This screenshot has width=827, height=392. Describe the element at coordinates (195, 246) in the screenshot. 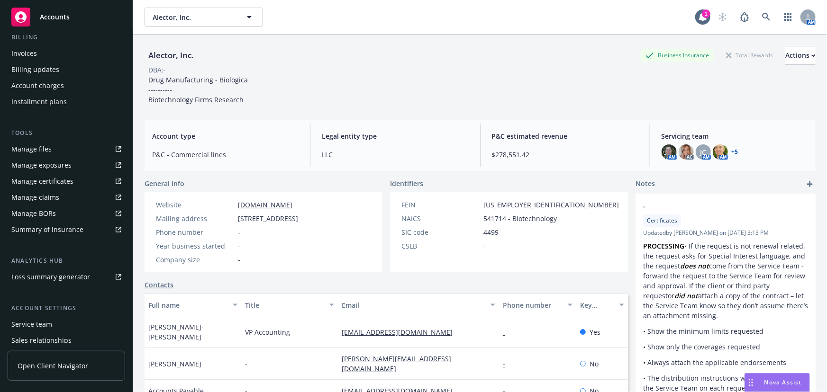

I see `div: Year business started` at that location.